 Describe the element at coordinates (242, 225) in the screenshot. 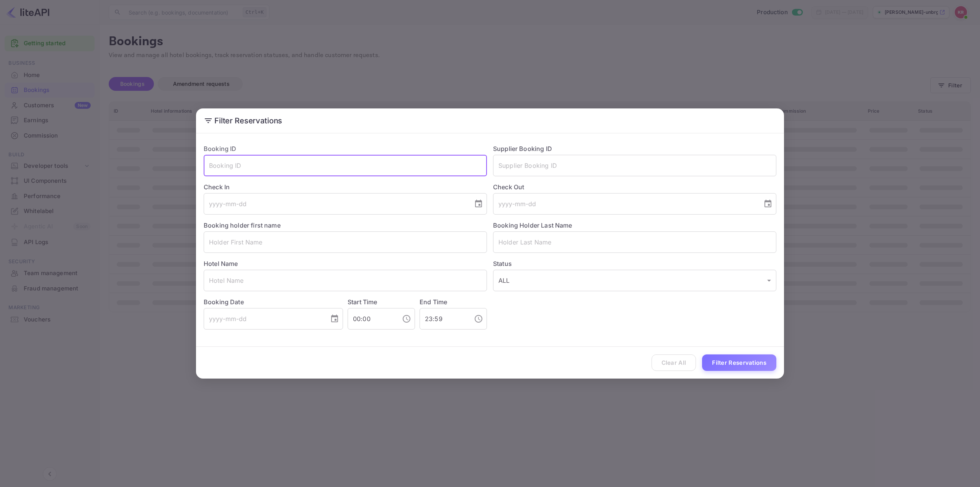

I see `label: Booking holder first name` at that location.